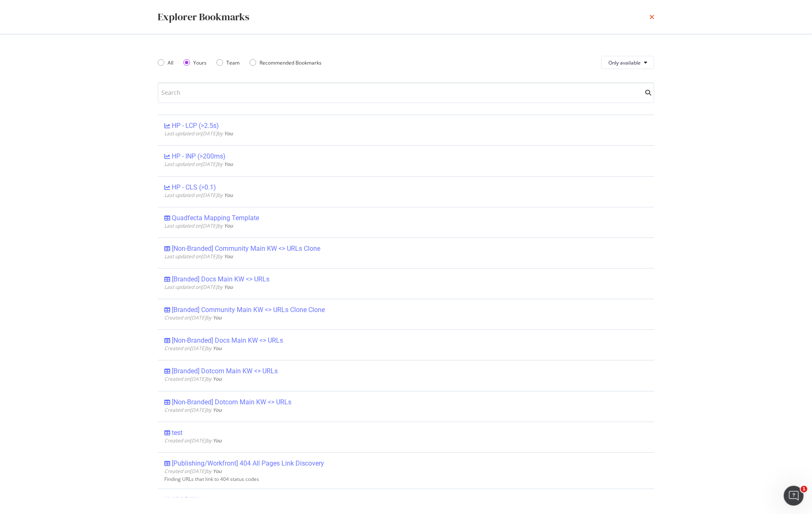 This screenshot has width=812, height=514. I want to click on div: 404 RAW, so click(185, 501).